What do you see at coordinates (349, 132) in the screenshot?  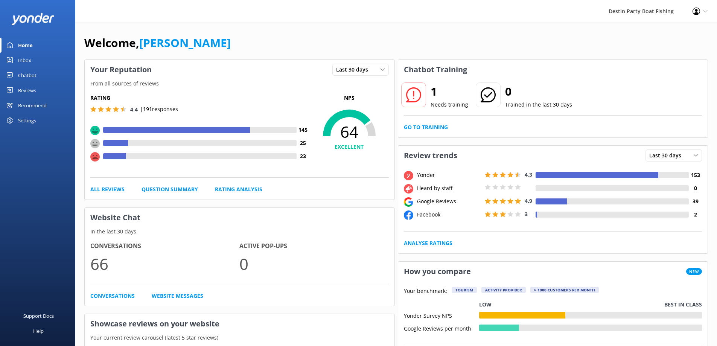 I see `span: 64` at bounding box center [349, 132].